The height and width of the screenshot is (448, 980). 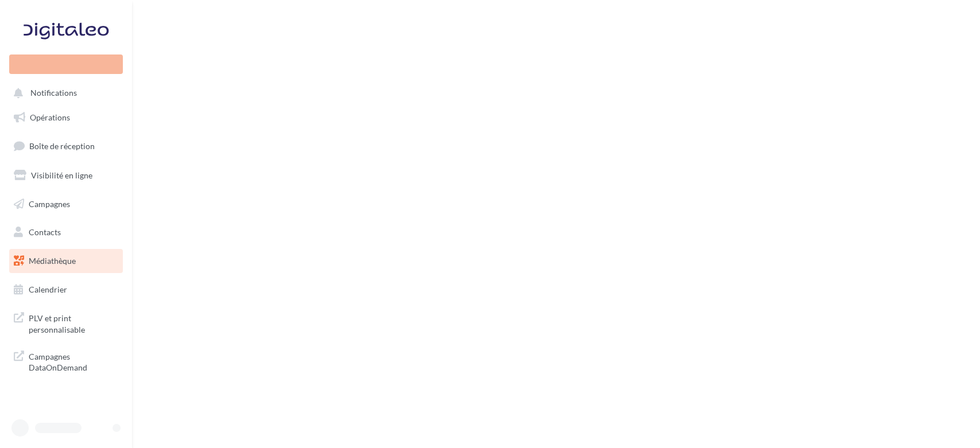 I want to click on span: Boîte de réception, so click(x=62, y=146).